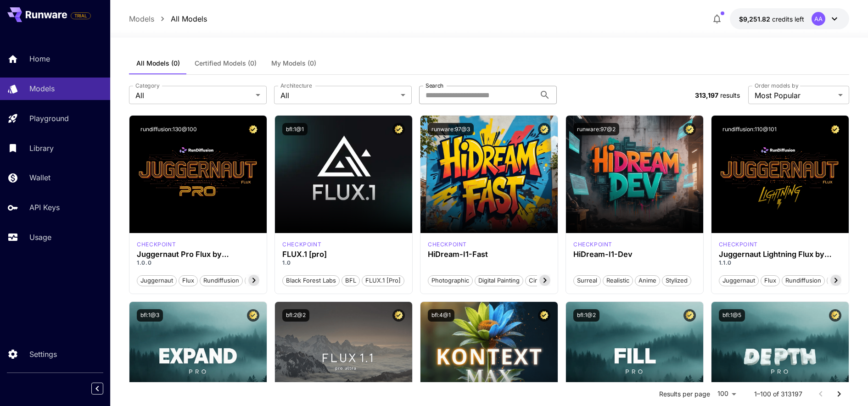 The height and width of the screenshot is (406, 868). What do you see at coordinates (434, 85) in the screenshot?
I see `label: Search` at bounding box center [434, 85].